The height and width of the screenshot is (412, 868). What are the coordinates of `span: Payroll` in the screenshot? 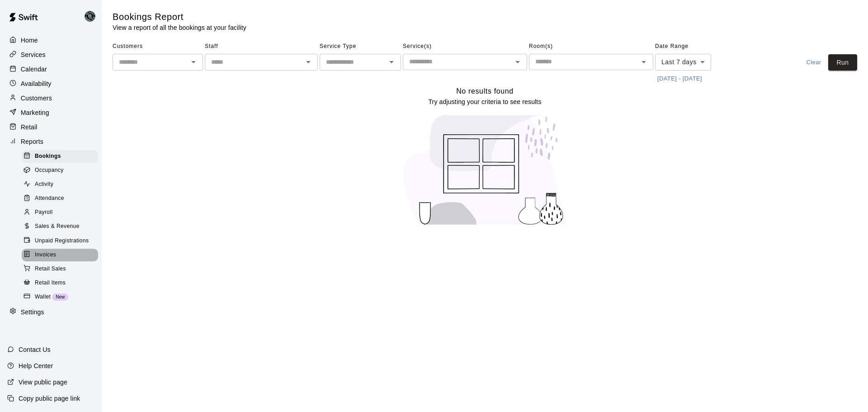 It's located at (44, 213).